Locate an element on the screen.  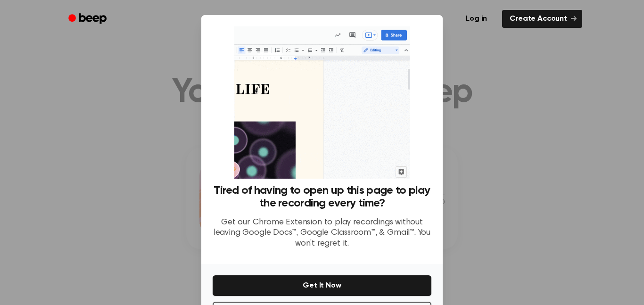
a: Beep is located at coordinates (88, 19).